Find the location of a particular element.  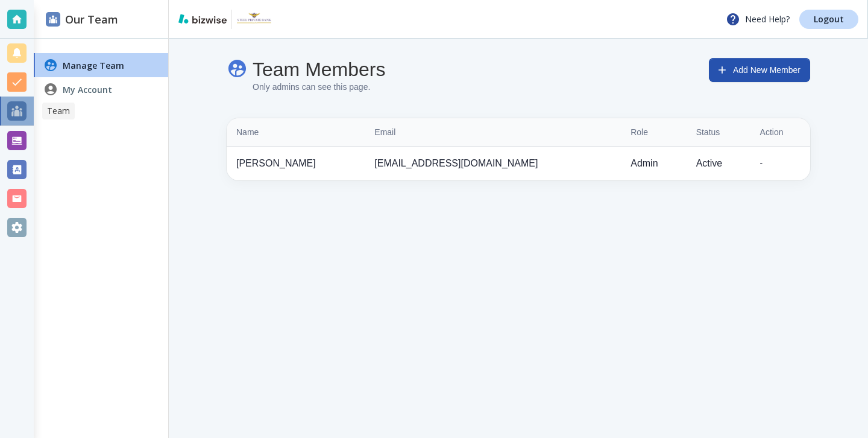

p: Active is located at coordinates (718, 163).